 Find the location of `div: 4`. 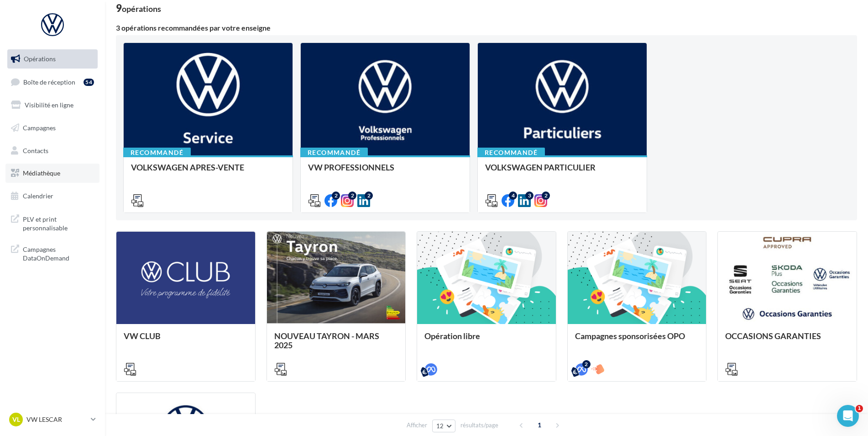

div: 4 is located at coordinates (513, 195).